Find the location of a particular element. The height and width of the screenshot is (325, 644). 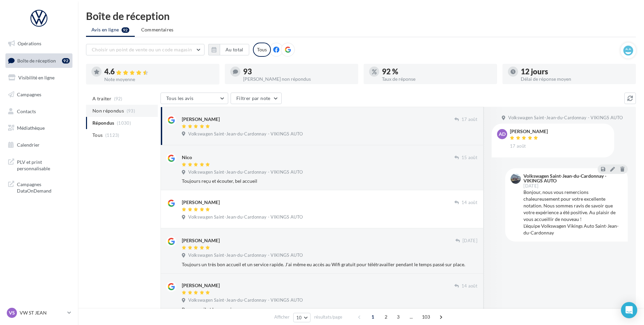

div: Délai de réponse moyen is located at coordinates (576, 79).